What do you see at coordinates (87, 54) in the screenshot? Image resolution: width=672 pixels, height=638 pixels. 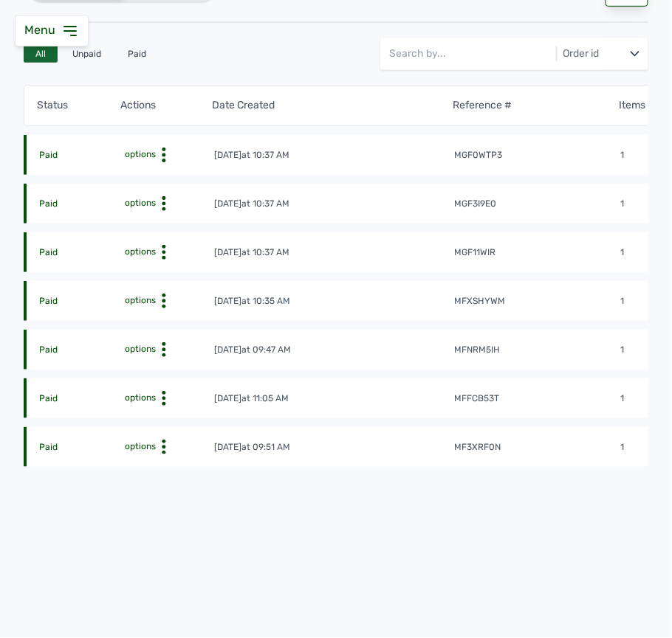 I see `div: Unpaid` at bounding box center [87, 54].